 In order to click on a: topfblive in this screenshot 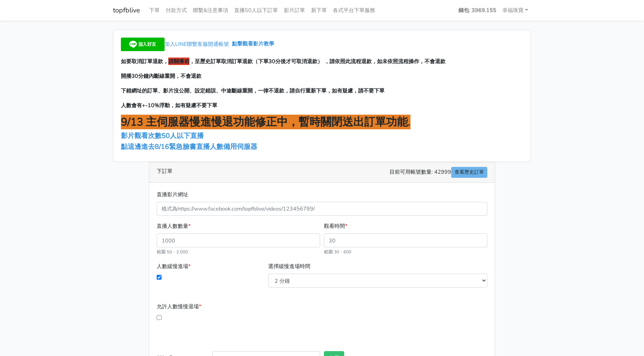, I will do `click(126, 10)`.